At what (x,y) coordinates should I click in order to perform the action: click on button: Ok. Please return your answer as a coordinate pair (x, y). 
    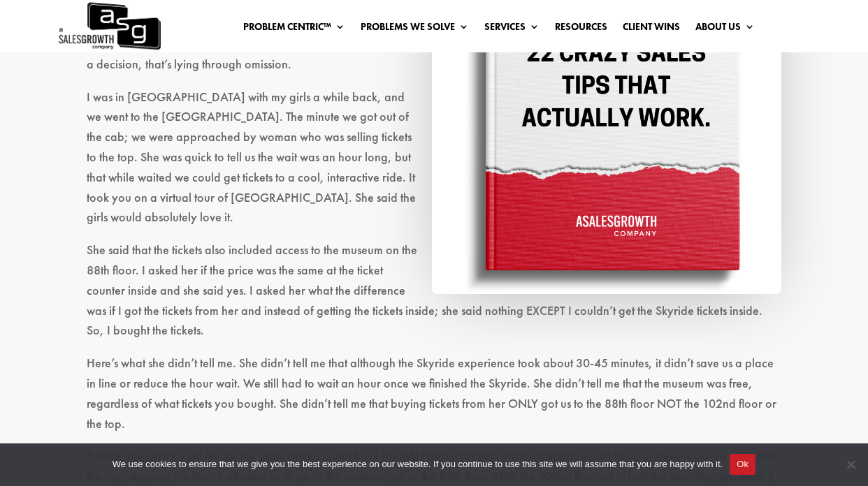
    Looking at the image, I should click on (743, 465).